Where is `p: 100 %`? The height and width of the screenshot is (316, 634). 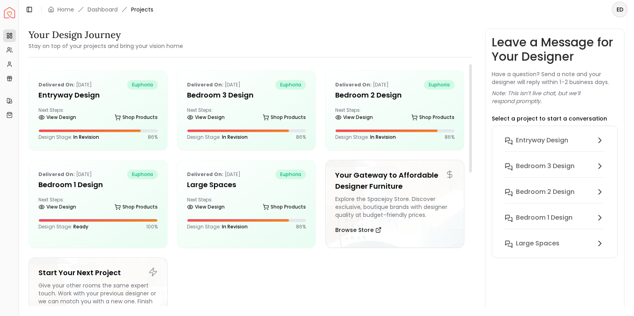 p: 100 % is located at coordinates (152, 227).